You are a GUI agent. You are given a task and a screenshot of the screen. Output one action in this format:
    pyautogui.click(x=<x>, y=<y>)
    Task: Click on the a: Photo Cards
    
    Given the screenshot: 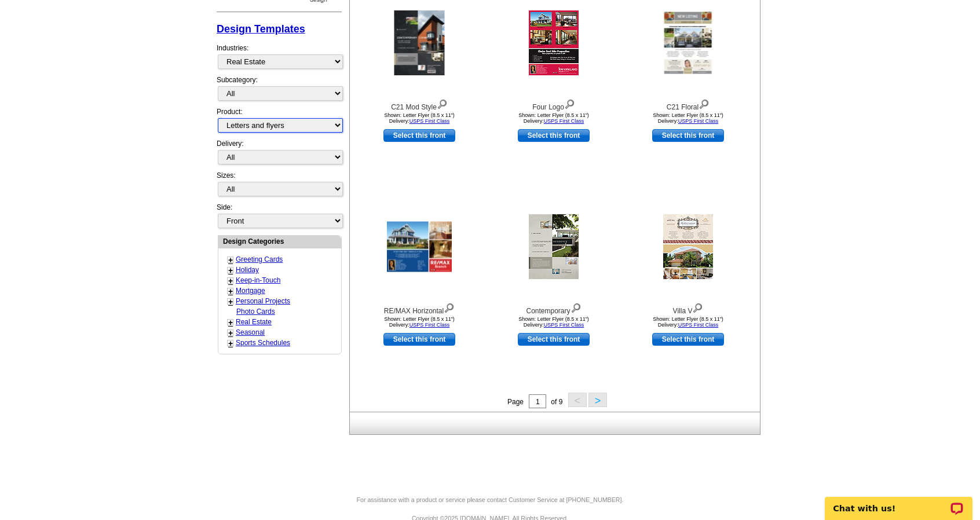 What is the action you would take?
    pyautogui.click(x=256, y=312)
    